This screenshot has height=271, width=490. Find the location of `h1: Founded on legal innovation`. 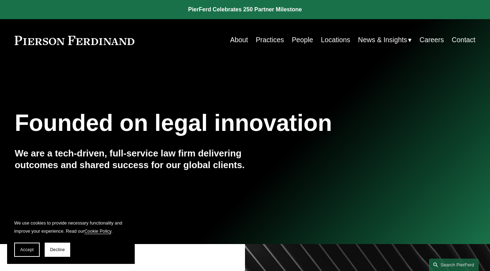

h1: Founded on legal innovation is located at coordinates (206, 123).